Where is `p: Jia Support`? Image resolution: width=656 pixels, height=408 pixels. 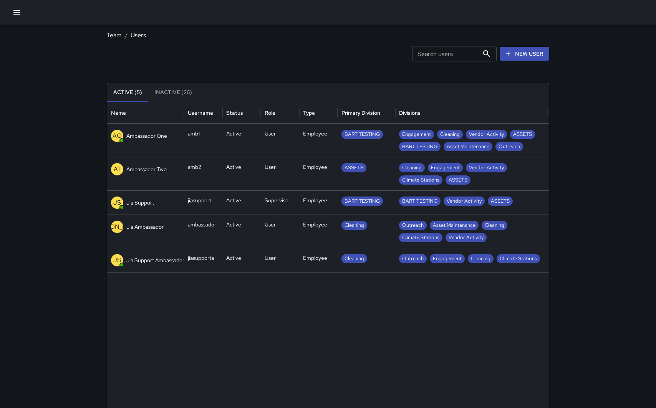 p: Jia Support is located at coordinates (140, 203).